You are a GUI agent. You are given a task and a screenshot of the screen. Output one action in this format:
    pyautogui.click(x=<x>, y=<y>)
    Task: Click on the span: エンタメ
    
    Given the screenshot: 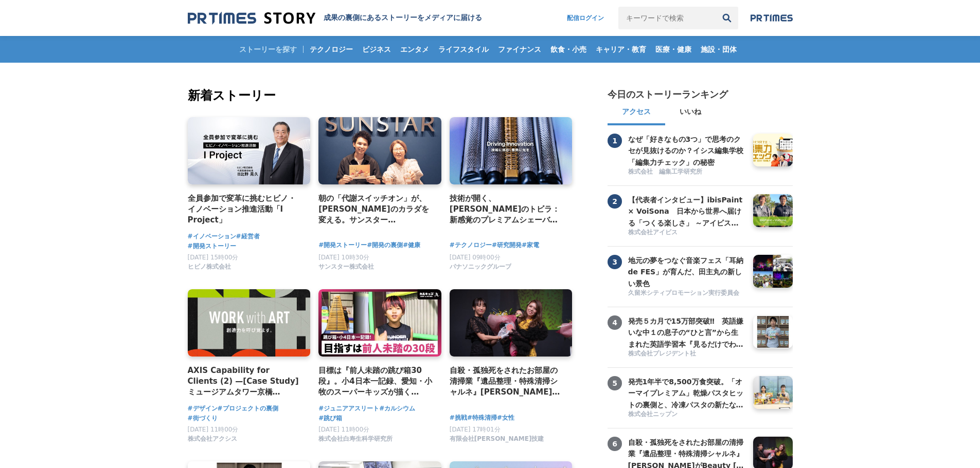 What is the action you would take?
    pyautogui.click(x=414, y=49)
    